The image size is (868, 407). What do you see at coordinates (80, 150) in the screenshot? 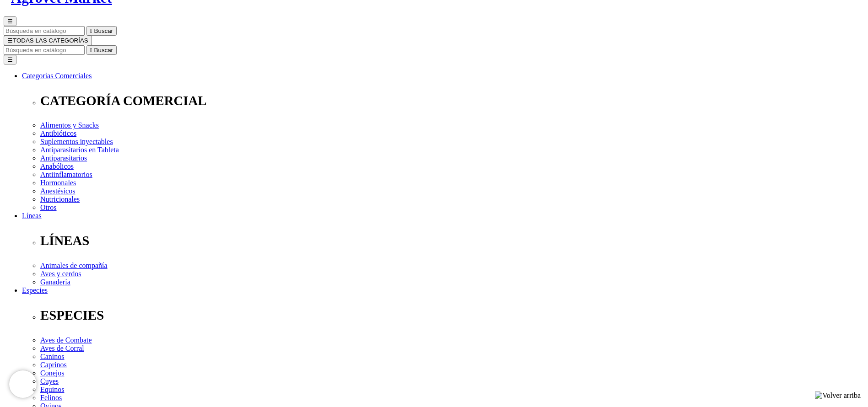
I see `a: Antiparasitarios en Tableta` at bounding box center [80, 150].